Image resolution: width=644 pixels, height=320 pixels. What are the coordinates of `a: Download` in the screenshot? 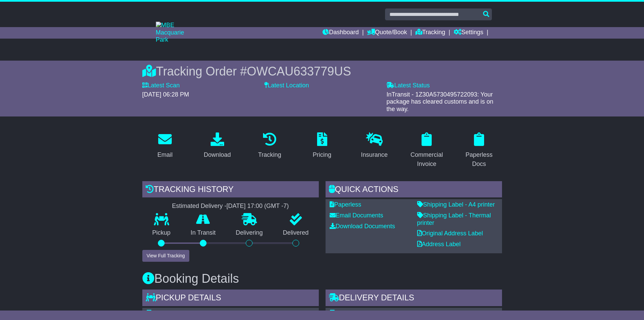 It's located at (218, 146).